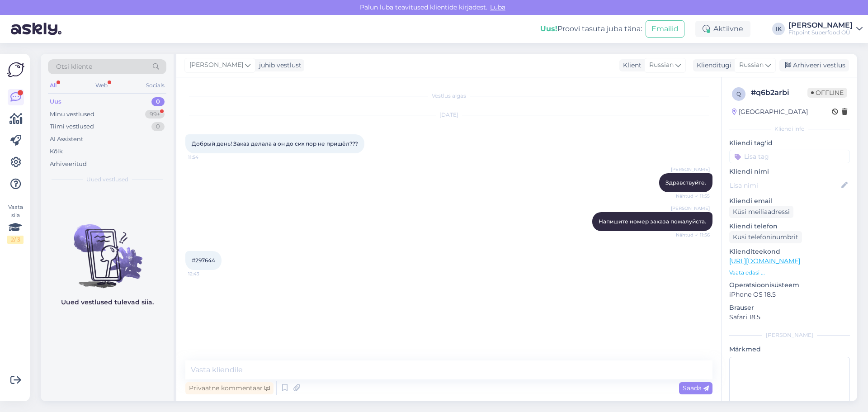 This screenshot has height=412, width=868. What do you see at coordinates (15, 239) in the screenshot?
I see `div: 2 / 3` at bounding box center [15, 239].